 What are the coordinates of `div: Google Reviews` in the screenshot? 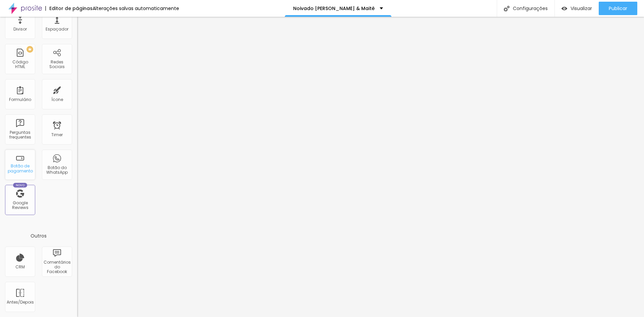 It's located at (20, 205).